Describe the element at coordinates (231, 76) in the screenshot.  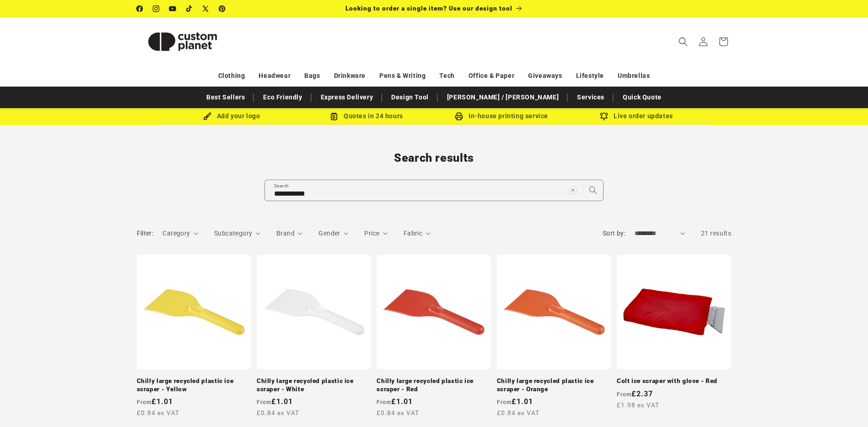
I see `a: Clothing` at that location.